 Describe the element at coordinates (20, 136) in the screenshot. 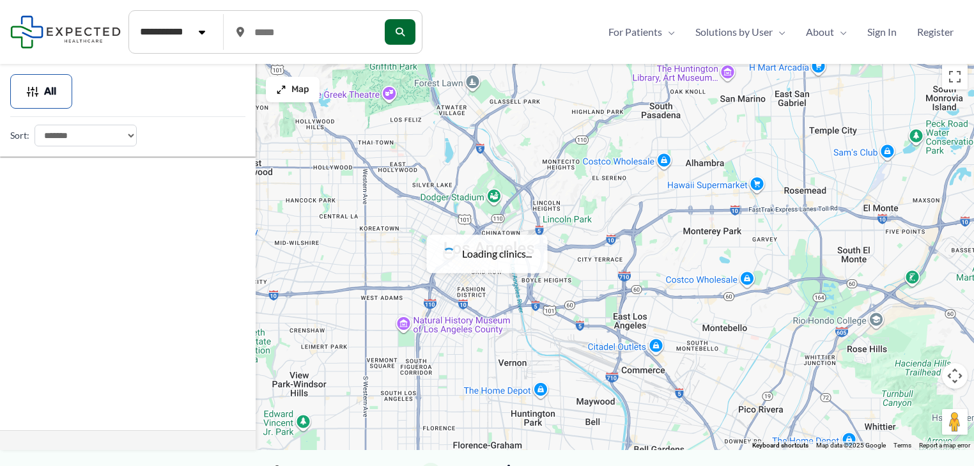

I see `label: Sort:` at that location.